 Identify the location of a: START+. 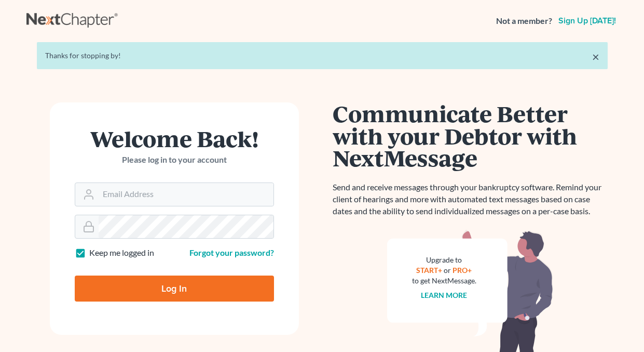
(429, 270).